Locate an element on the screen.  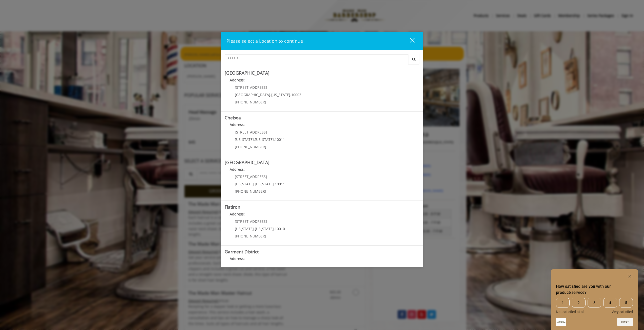
div: Center Select is located at coordinates (322, 61).